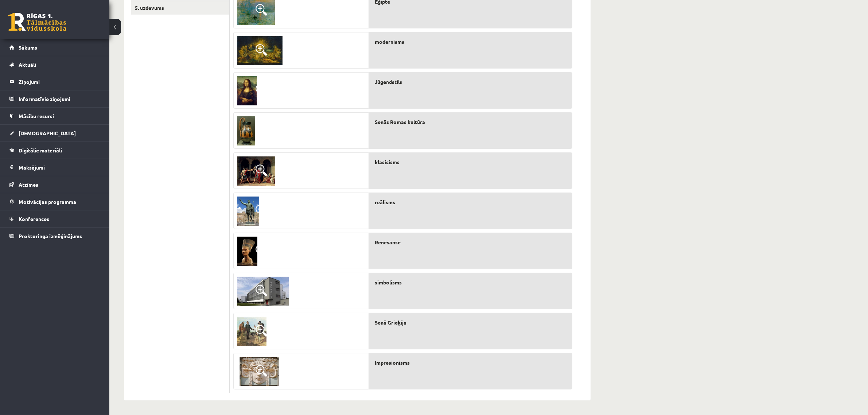  What do you see at coordinates (27, 65) in the screenshot?
I see `span: Aktuāli` at bounding box center [27, 65].